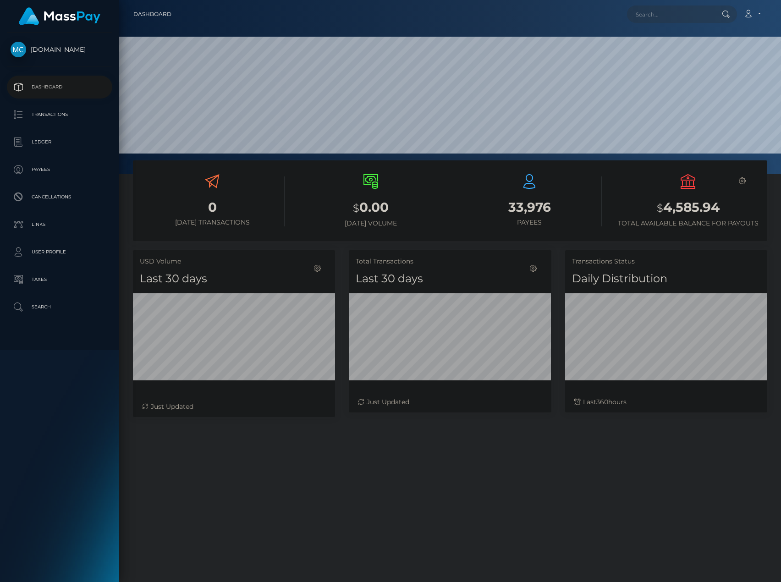  What do you see at coordinates (450, 262) in the screenshot?
I see `h5: Total Transactions` at bounding box center [450, 262].